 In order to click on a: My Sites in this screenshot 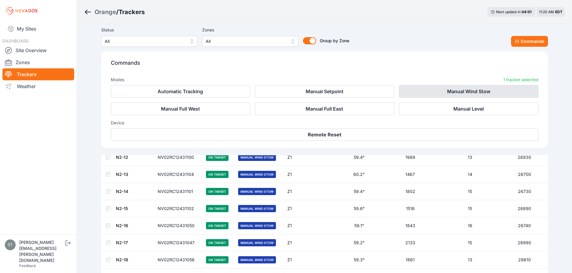, I will do `click(38, 29)`.